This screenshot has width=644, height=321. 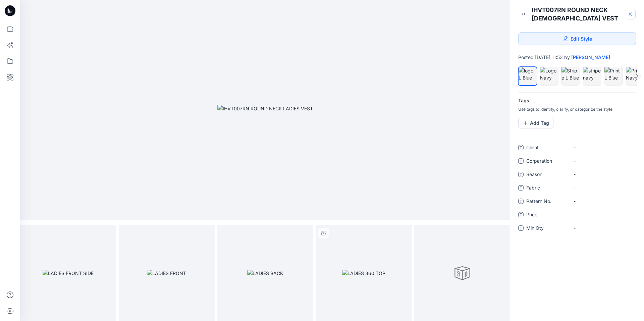 What do you see at coordinates (570, 76) in the screenshot?
I see `div: Stripe L Blue` at bounding box center [570, 76].